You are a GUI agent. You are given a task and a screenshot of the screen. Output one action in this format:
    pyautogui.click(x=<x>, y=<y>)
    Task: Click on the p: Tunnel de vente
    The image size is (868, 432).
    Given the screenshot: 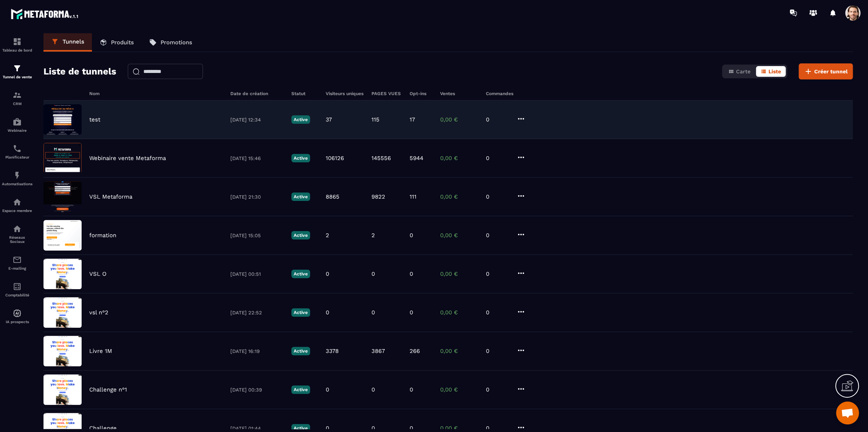 What is the action you would take?
    pyautogui.click(x=17, y=77)
    